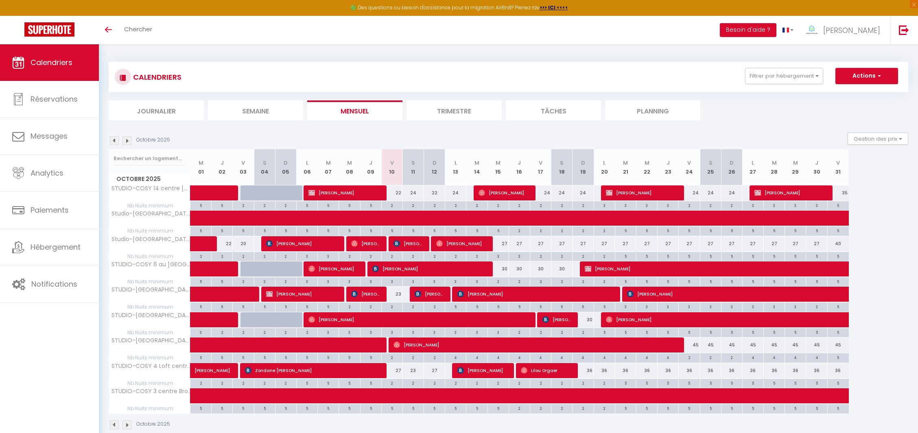  Describe the element at coordinates (866, 76) in the screenshot. I see `button: Actions` at that location.